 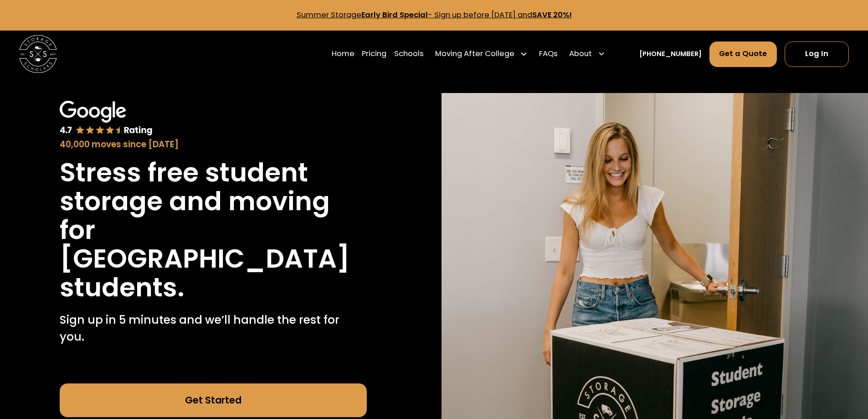 I want to click on h1: students., so click(x=122, y=287).